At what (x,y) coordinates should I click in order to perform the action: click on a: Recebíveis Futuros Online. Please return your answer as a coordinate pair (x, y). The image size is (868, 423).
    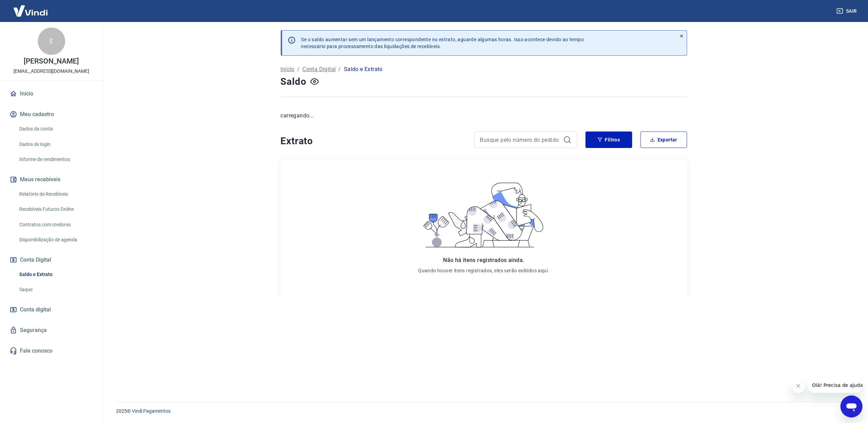
    Looking at the image, I should click on (56, 209).